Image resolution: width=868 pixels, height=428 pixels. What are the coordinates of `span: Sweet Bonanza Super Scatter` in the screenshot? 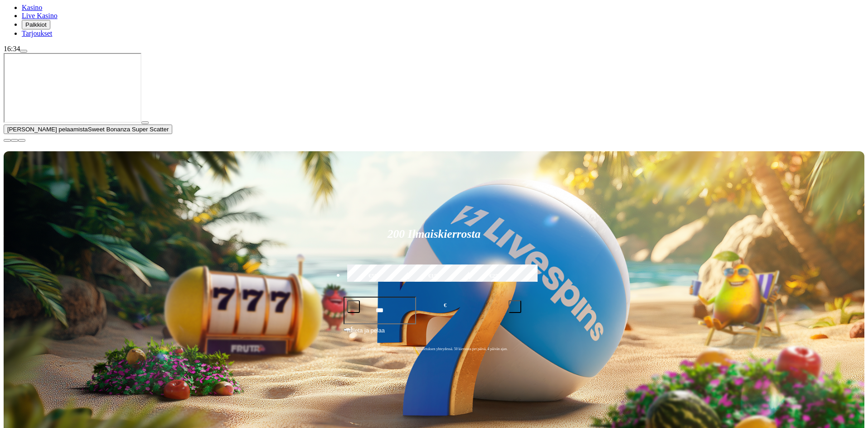 It's located at (128, 129).